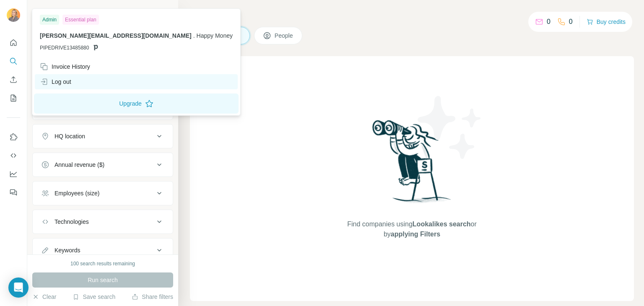  What do you see at coordinates (411, 16) in the screenshot?
I see `h4: Search` at bounding box center [411, 16].